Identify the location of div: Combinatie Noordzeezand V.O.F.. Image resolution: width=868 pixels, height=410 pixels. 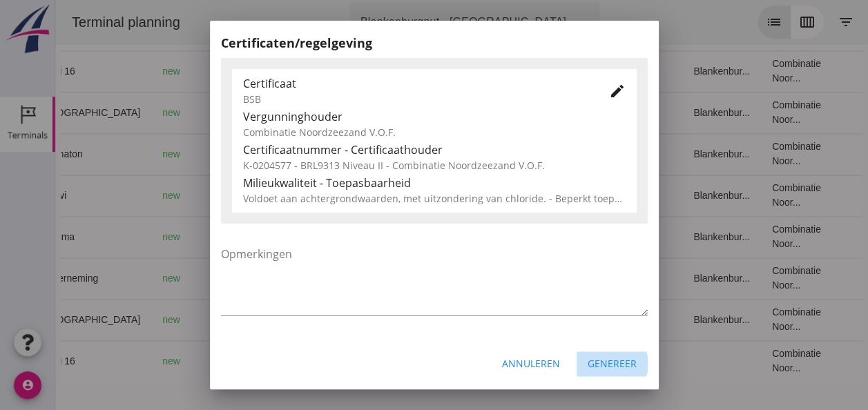
(435, 132).